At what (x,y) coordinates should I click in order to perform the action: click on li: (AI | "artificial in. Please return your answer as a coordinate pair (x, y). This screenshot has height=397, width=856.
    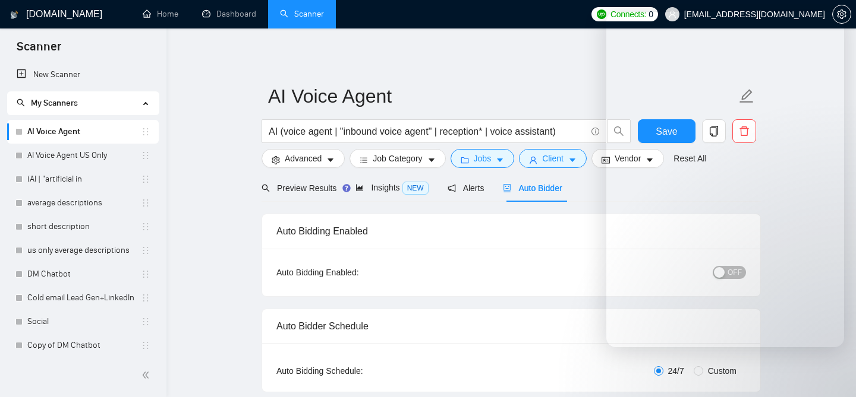
    Looking at the image, I should click on (83, 179).